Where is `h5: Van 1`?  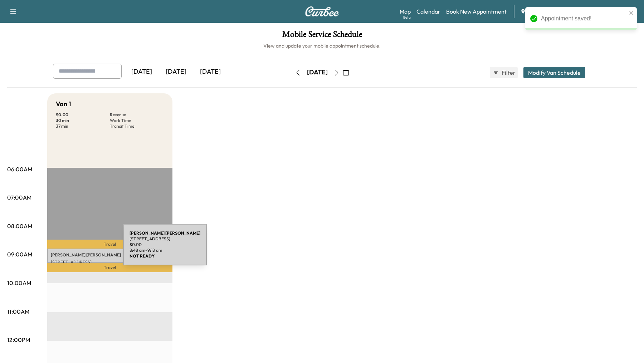 h5: Van 1 is located at coordinates (63, 104).